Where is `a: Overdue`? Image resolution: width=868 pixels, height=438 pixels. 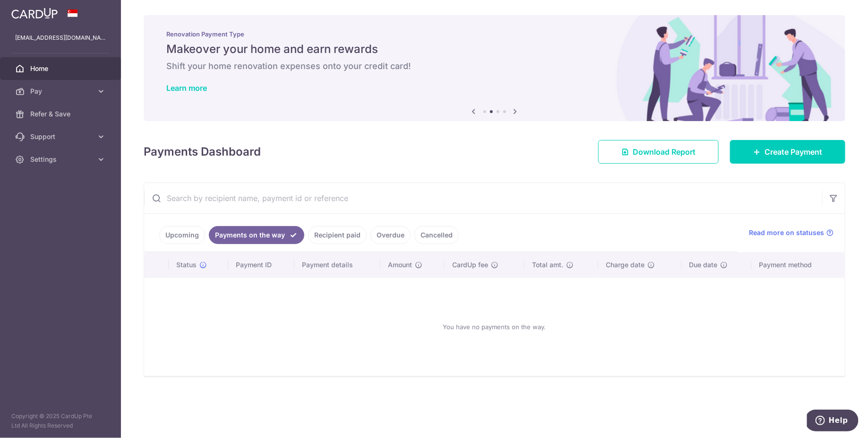 a: Overdue is located at coordinates (390, 235).